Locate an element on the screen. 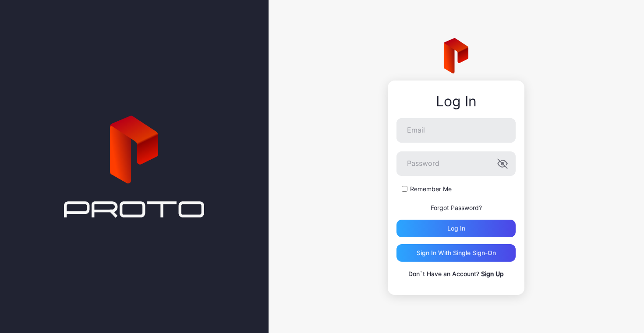 This screenshot has height=333, width=644. button: Sign in With Single Sign-On is located at coordinates (456, 253).